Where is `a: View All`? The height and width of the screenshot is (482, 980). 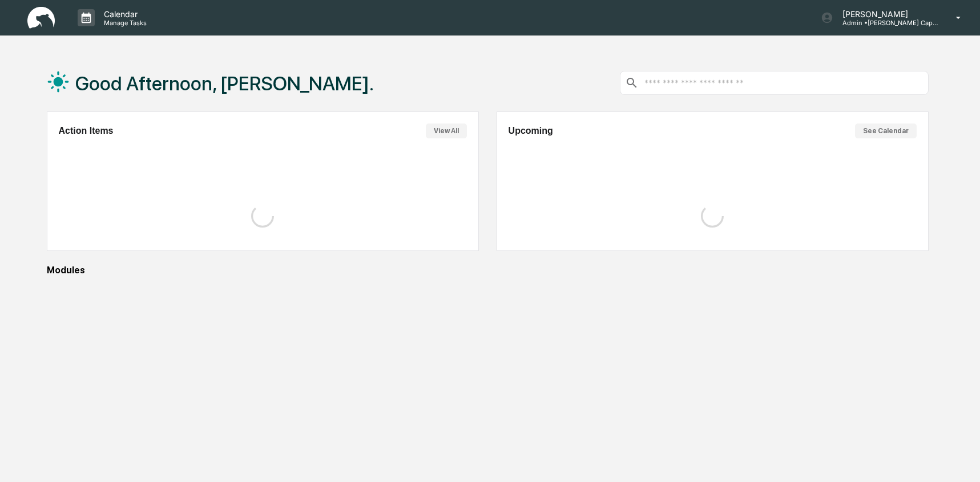
a: View All is located at coordinates (447, 131).